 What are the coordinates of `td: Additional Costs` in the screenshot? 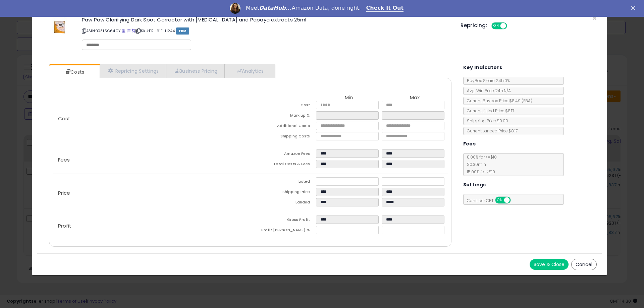 It's located at (283, 127).